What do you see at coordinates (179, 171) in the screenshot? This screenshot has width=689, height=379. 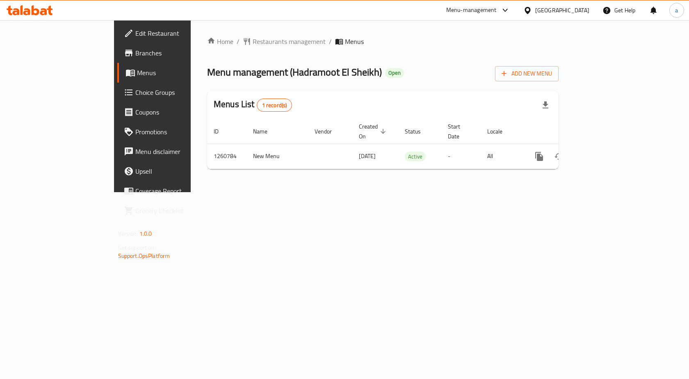 I see `span: Upsell` at bounding box center [179, 171].